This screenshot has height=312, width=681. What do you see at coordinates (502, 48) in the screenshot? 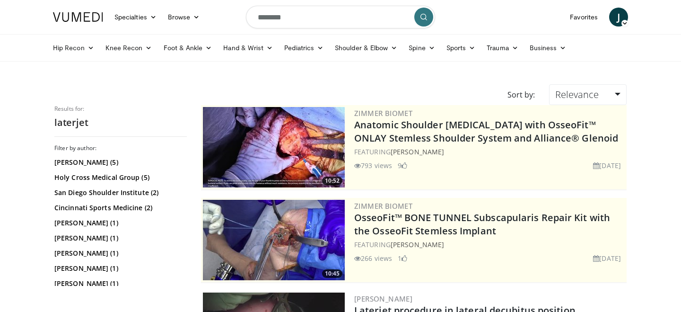
I see `a: Trauma` at bounding box center [502, 48].